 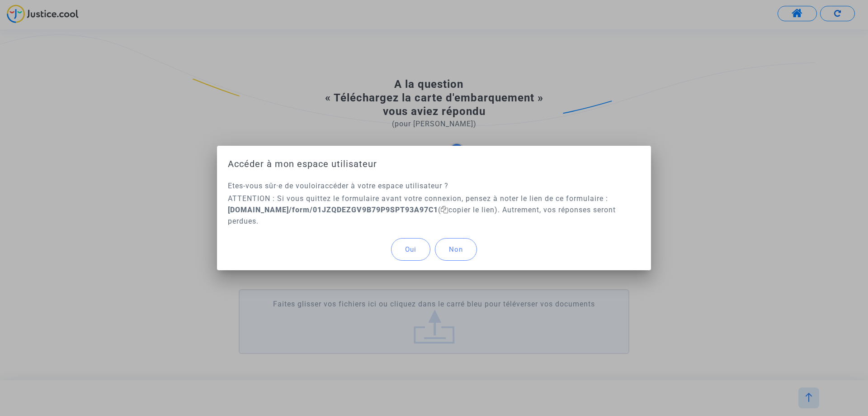 What do you see at coordinates (467, 209) in the screenshot?
I see `span: copier le lien` at bounding box center [467, 209].